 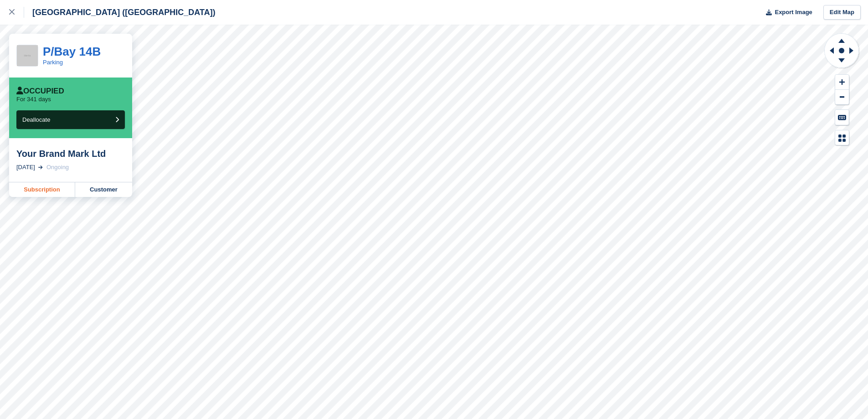 I want to click on a: Customer, so click(x=103, y=190).